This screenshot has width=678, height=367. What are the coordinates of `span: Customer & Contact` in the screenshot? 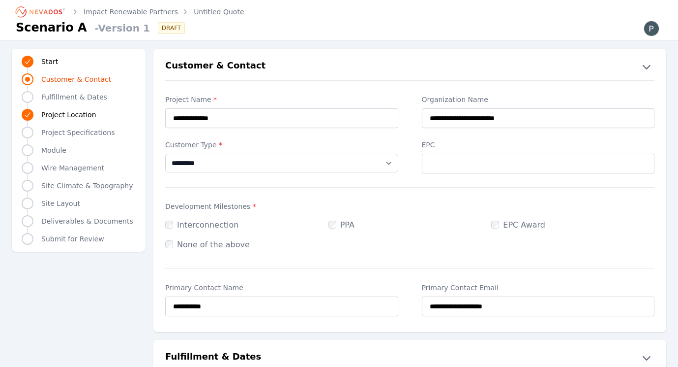 It's located at (76, 79).